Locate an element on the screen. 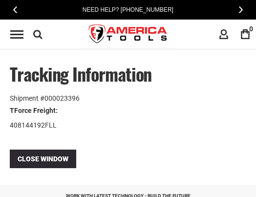  span: Close Window is located at coordinates (43, 159).